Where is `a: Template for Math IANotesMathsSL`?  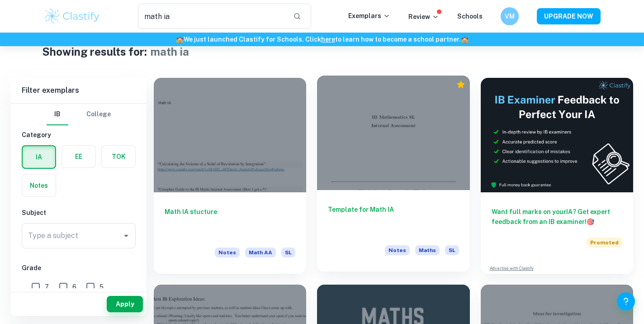 a: Template for Math IANotesMathsSL is located at coordinates (393, 176).